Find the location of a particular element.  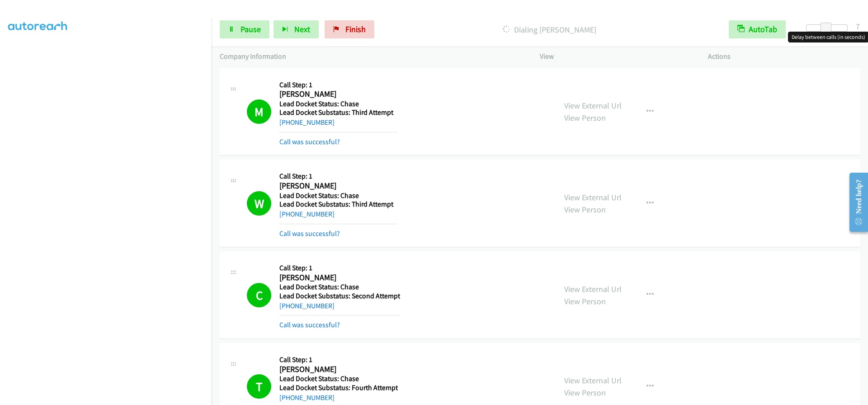

p: View is located at coordinates (615, 56).